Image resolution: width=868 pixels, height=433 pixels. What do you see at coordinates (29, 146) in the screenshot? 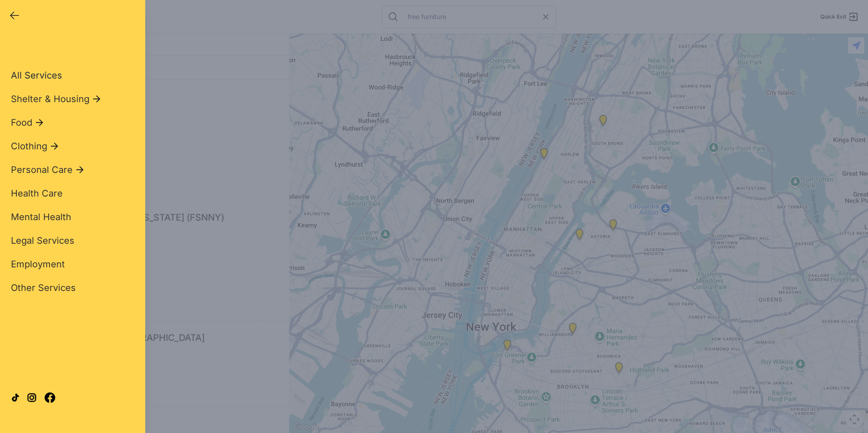
I see `span: Clothing` at bounding box center [29, 146].